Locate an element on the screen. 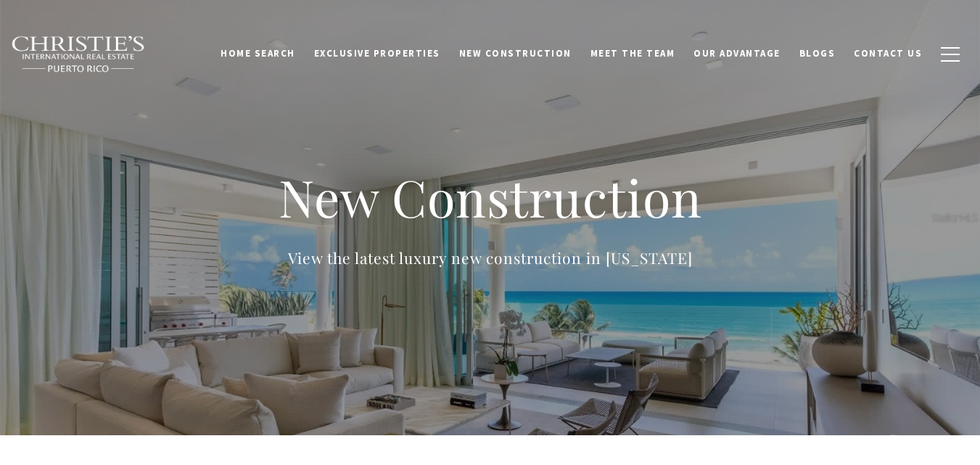 Image resolution: width=980 pixels, height=465 pixels. h1: New Construction is located at coordinates (490, 197).